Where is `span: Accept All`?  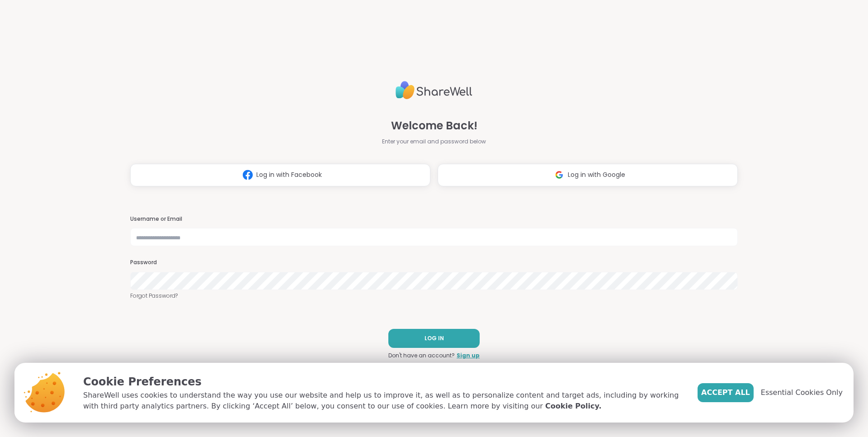
span: Accept All is located at coordinates (725, 393).